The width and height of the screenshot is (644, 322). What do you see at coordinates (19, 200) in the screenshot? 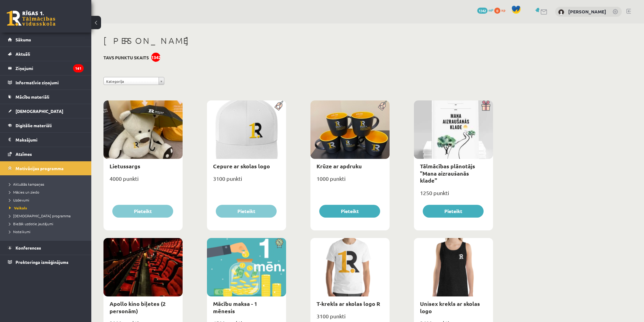
I see `span: Uzdevumi` at bounding box center [19, 200].